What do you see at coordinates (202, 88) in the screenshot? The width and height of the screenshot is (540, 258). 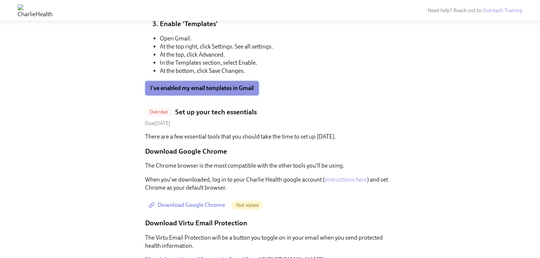 I see `span: I've enabled my email templates in Gmail` at bounding box center [202, 88].